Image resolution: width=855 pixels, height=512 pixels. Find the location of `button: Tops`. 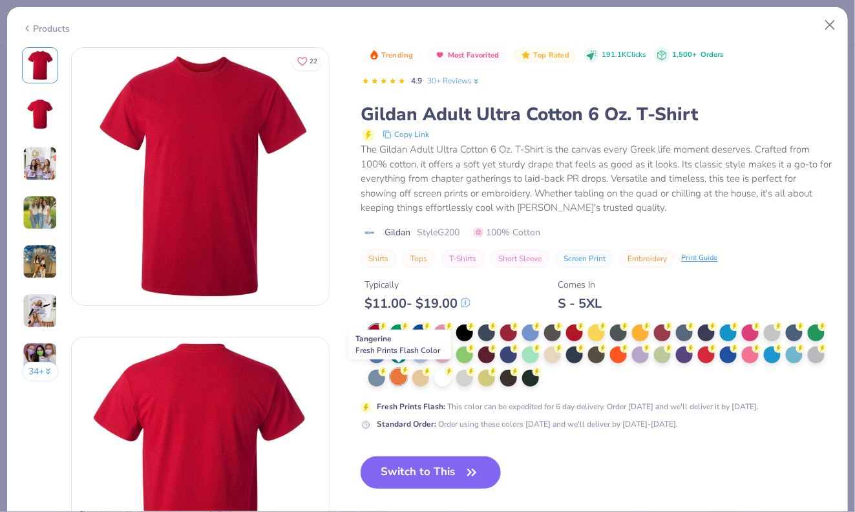

button: Tops is located at coordinates (419, 258).